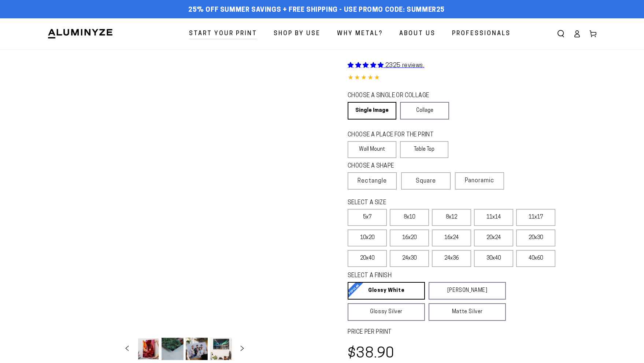 This screenshot has width=644, height=363. I want to click on span: 2325 reviews., so click(405, 66).